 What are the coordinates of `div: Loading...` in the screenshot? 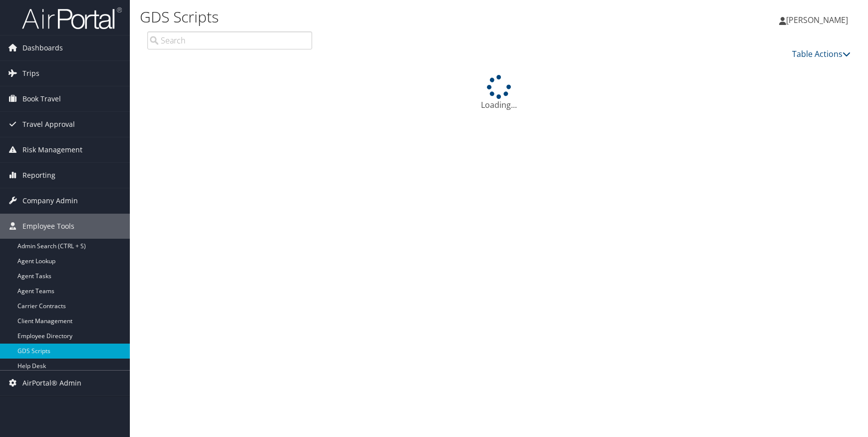 It's located at (499, 93).